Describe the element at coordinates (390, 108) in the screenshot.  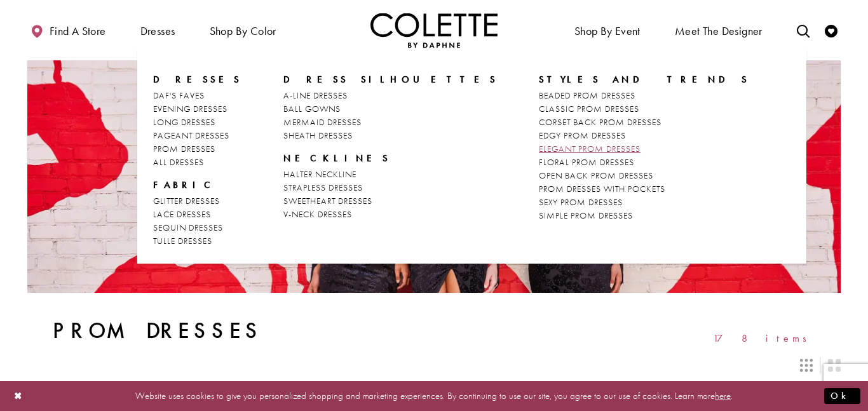
I see `a: BALL GOWNS` at that location.